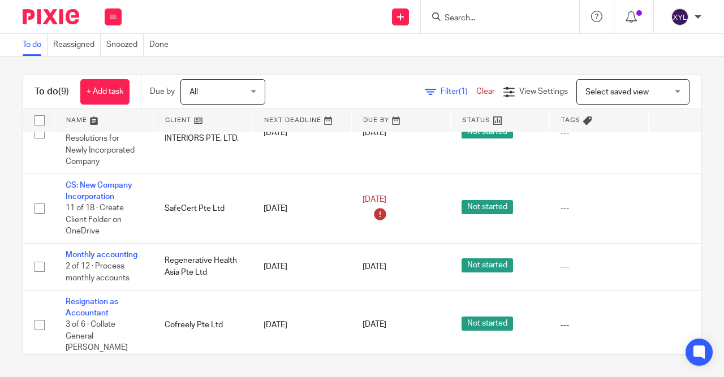  Describe the element at coordinates (99, 191) in the screenshot. I see `a: CS: New Company Incorporation` at that location.